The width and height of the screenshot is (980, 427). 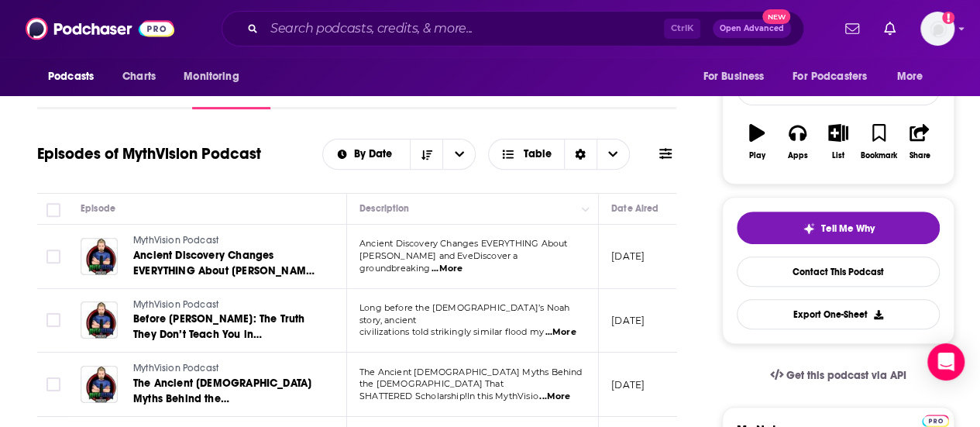 I want to click on div: Apps, so click(x=798, y=156).